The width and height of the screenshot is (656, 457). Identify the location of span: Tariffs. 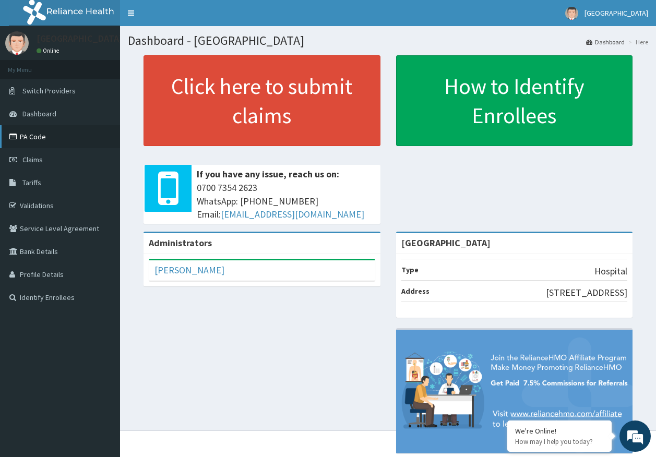
(32, 183).